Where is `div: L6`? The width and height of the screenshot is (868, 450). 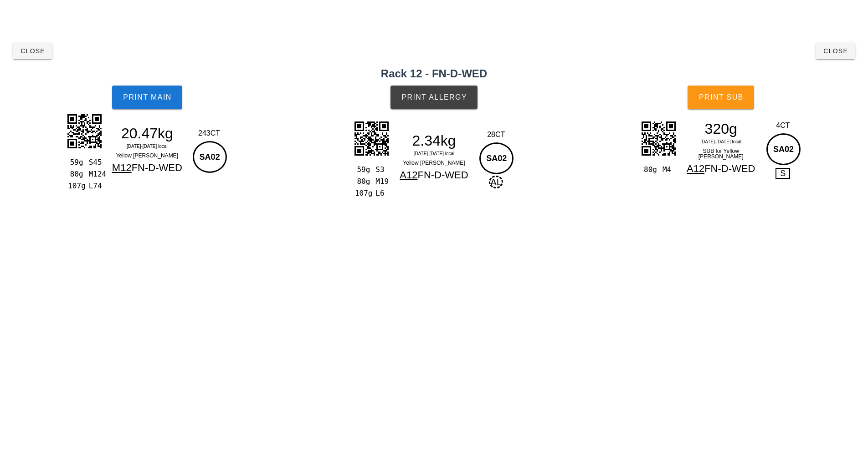 div: L6 is located at coordinates (381, 193).